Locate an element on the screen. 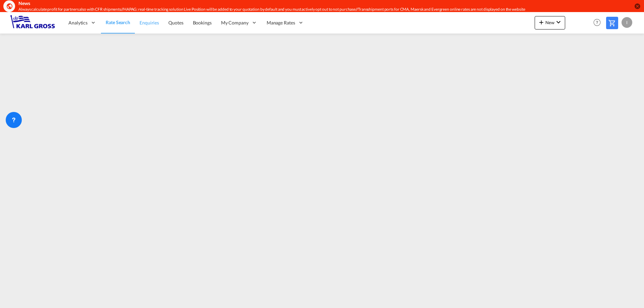 The height and width of the screenshot is (308, 644). md-icon: icon-close-circle is located at coordinates (637, 6).